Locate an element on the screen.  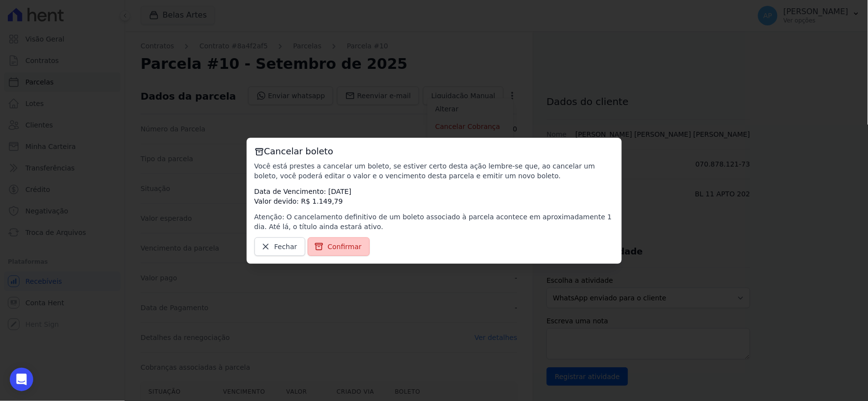
a: Fechar is located at coordinates (280, 247).